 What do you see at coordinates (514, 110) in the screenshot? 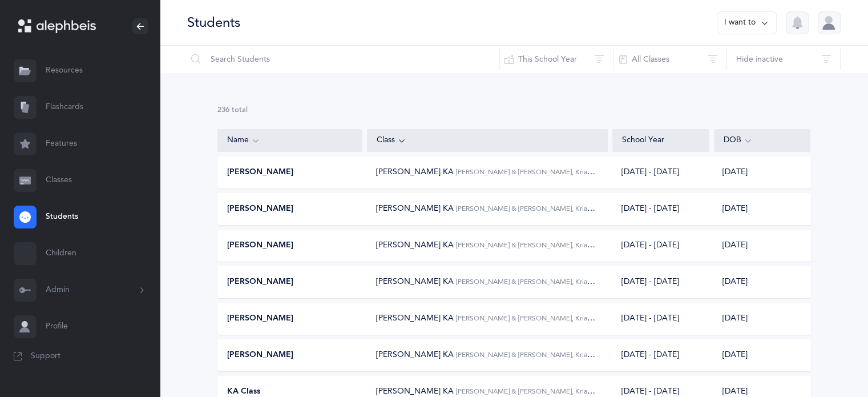
I see `div: 236` at bounding box center [514, 110].